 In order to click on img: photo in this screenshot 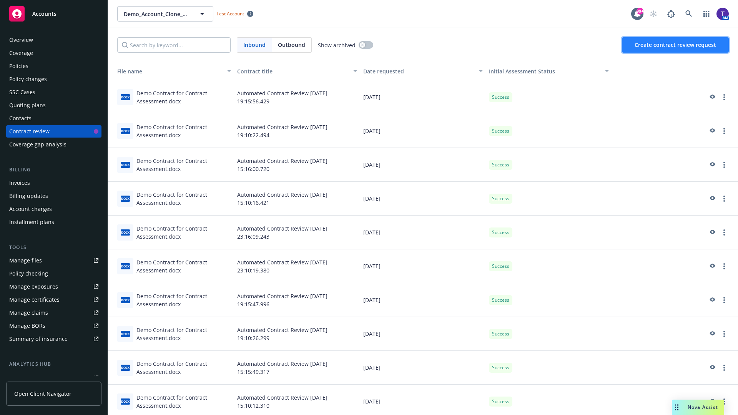, I will do `click(722, 14)`.